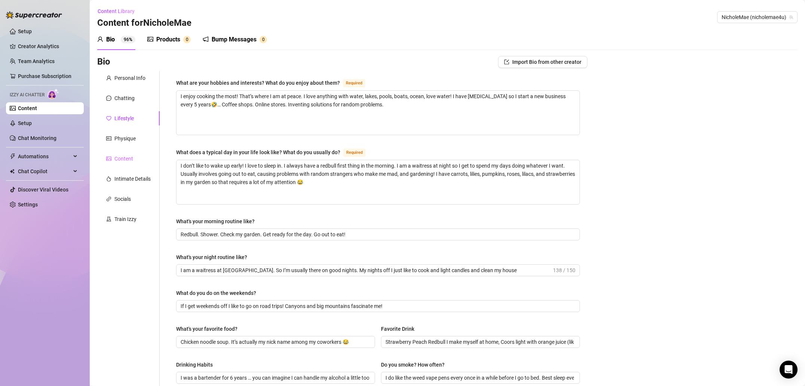 This screenshot has width=805, height=386. What do you see at coordinates (109, 199) in the screenshot?
I see `span: link` at bounding box center [109, 199].